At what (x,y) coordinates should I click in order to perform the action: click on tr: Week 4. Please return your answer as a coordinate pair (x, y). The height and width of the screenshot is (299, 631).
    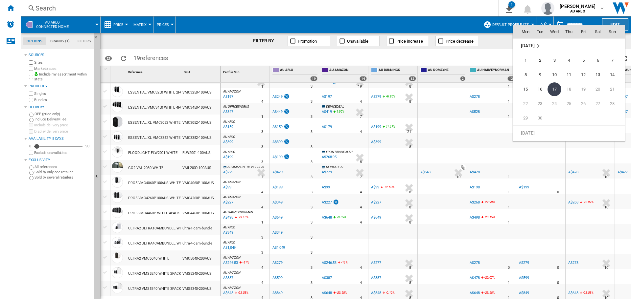
    Looking at the image, I should click on (569, 104).